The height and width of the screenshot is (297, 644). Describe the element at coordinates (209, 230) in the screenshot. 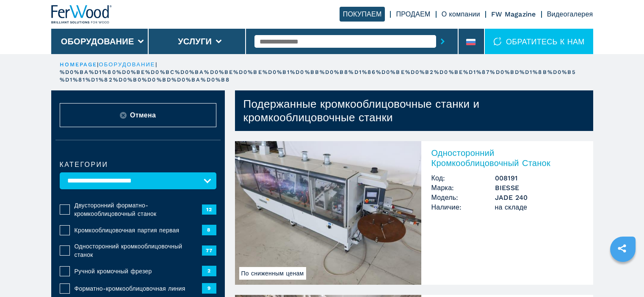

I see `span: 8` at that location.